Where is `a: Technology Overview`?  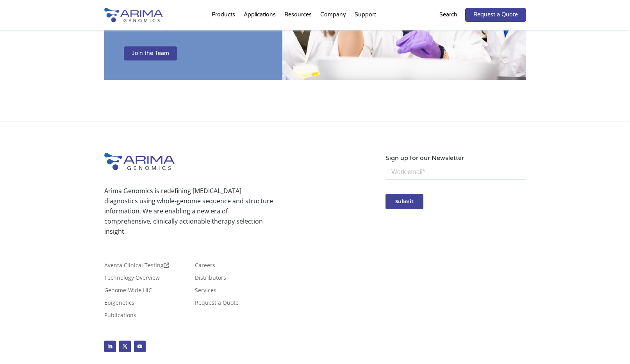 a: Technology Overview is located at coordinates (132, 280).